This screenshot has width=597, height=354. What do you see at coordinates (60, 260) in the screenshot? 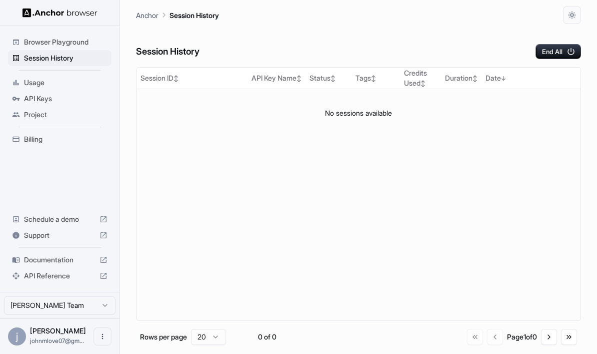
I see `div: Documentation` at bounding box center [60, 260].